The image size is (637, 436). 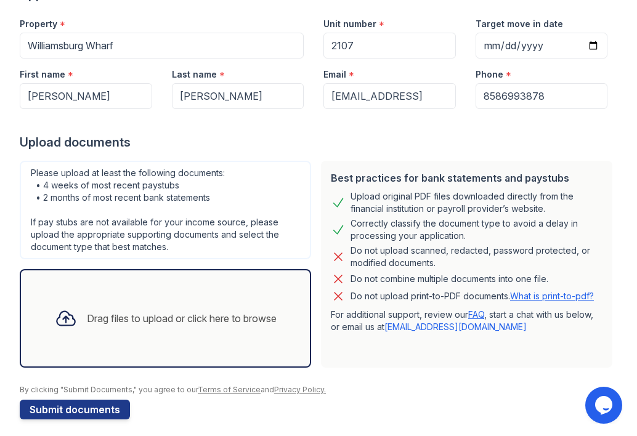 I want to click on a: FAQ, so click(x=476, y=314).